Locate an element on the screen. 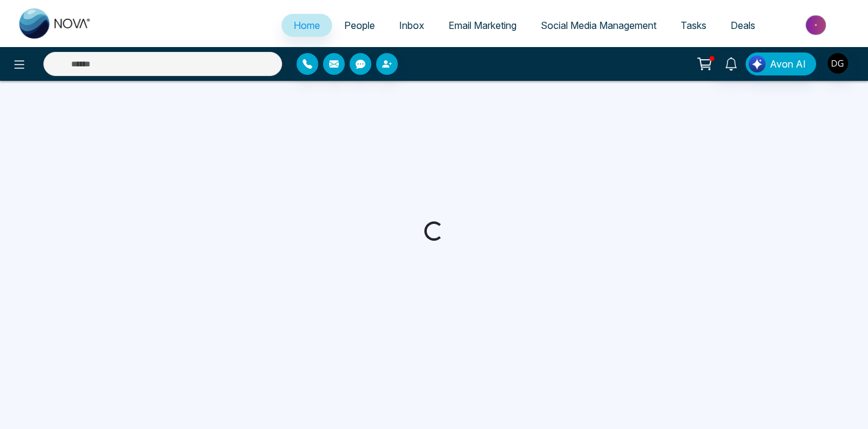 The image size is (868, 429). span: Avon AI is located at coordinates (788, 64).